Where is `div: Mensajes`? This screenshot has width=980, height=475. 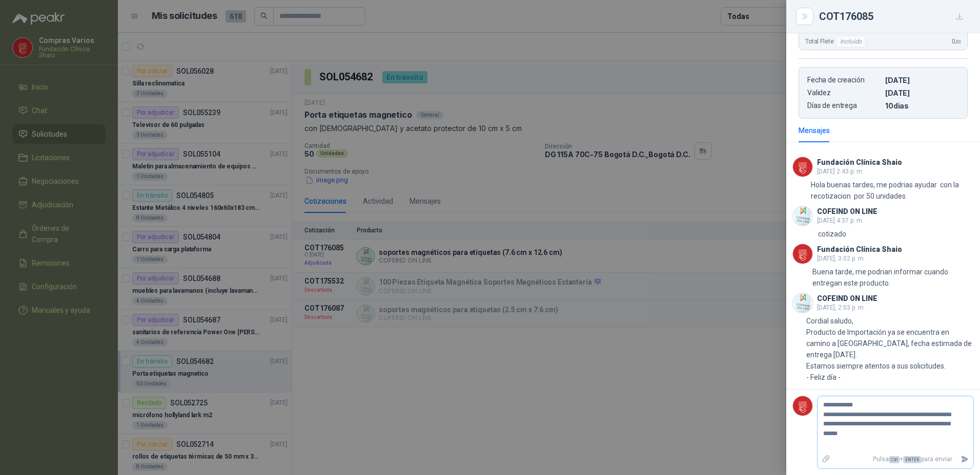
div: Mensajes is located at coordinates (814, 130).